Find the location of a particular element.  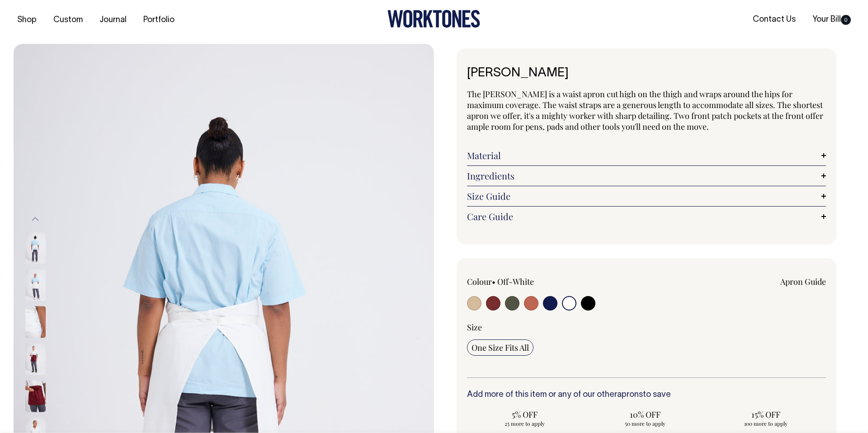

span: 100 more to apply is located at coordinates (765, 424).